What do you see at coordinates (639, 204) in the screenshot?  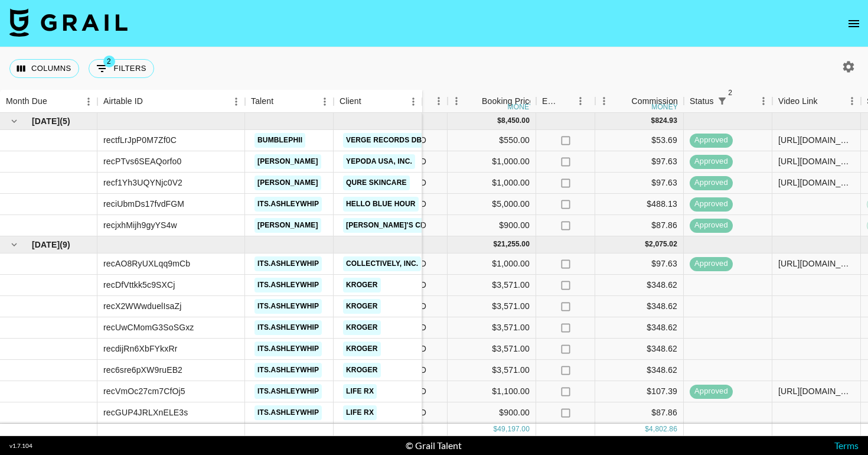 I see `div: $488.13` at bounding box center [639, 204].